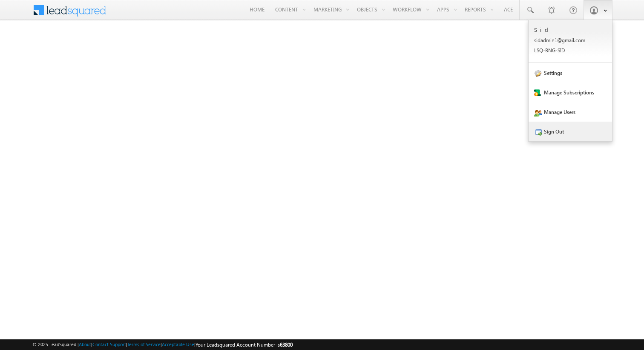 This screenshot has height=350, width=644. What do you see at coordinates (84, 345) in the screenshot?
I see `a: About` at bounding box center [84, 345].